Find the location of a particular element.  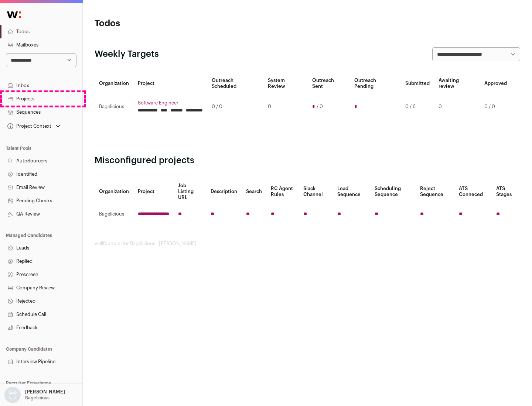

img: Wellfound is located at coordinates (14, 15).